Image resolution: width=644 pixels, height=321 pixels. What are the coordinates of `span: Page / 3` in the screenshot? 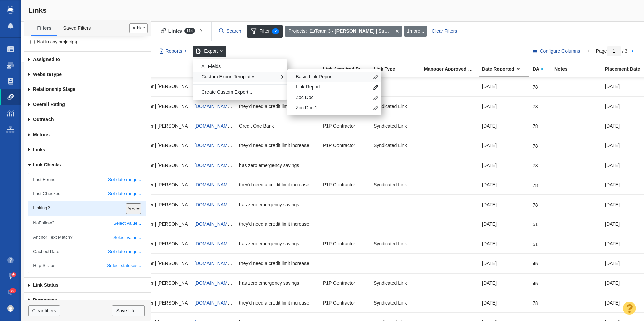 It's located at (612, 51).